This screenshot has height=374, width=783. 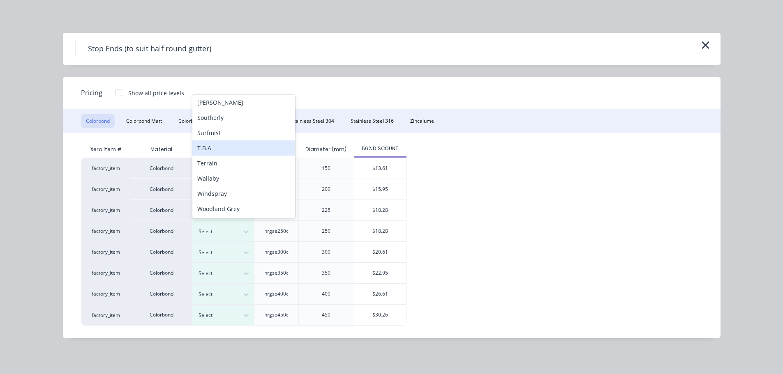 What do you see at coordinates (326, 210) in the screenshot?
I see `div: 225` at bounding box center [326, 210].